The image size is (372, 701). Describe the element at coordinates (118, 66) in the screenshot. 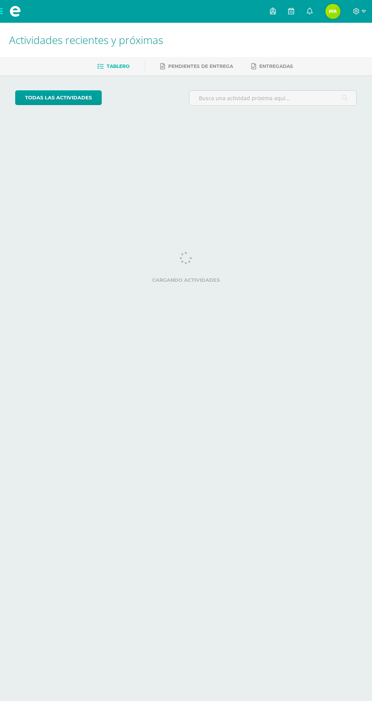

I see `span: Tablero` at that location.